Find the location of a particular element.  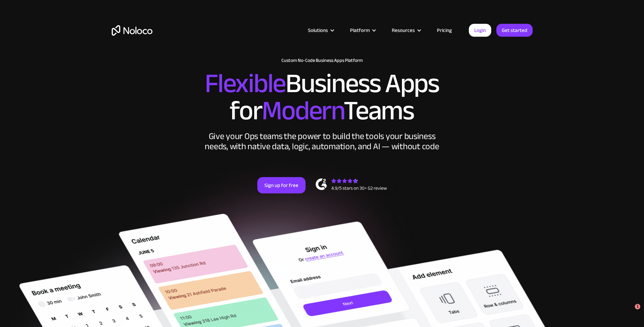

span: Modern is located at coordinates (302, 110).